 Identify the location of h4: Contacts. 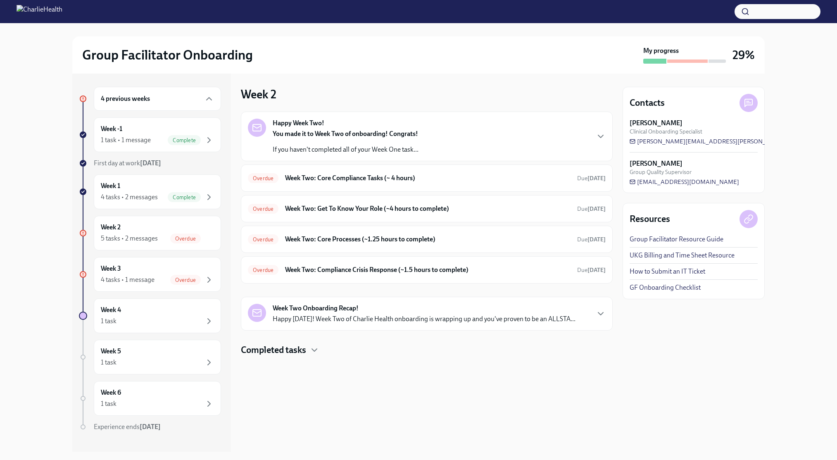
(647, 103).